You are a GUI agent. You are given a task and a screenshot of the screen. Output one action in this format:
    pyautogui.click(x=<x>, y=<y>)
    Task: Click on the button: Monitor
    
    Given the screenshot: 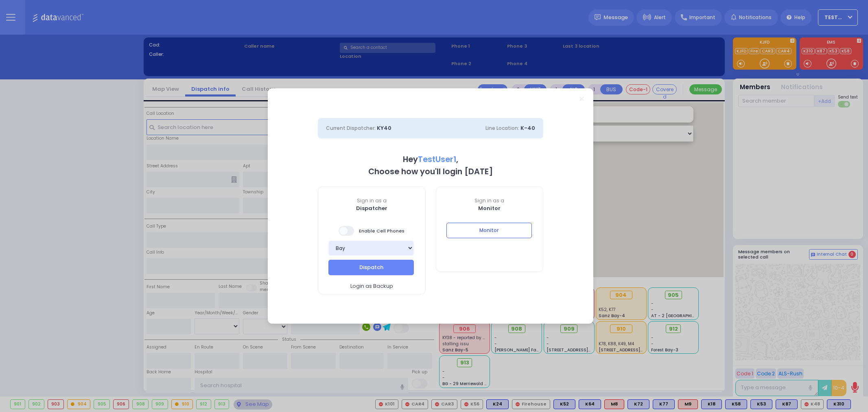 What is the action you would take?
    pyautogui.click(x=489, y=230)
    